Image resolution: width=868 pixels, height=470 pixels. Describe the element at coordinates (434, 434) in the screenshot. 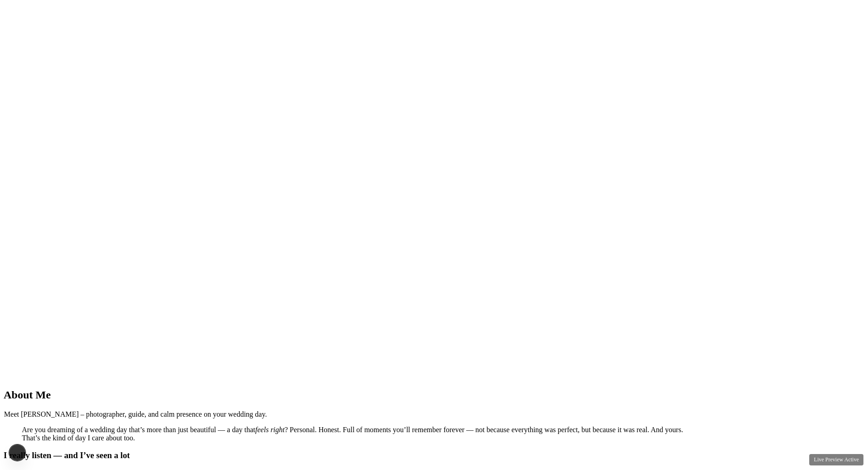

I see `blockquote: Are you dreaming of a wedding day that’s more than just beautiful — a day that ? Personal. Honest...` at that location.